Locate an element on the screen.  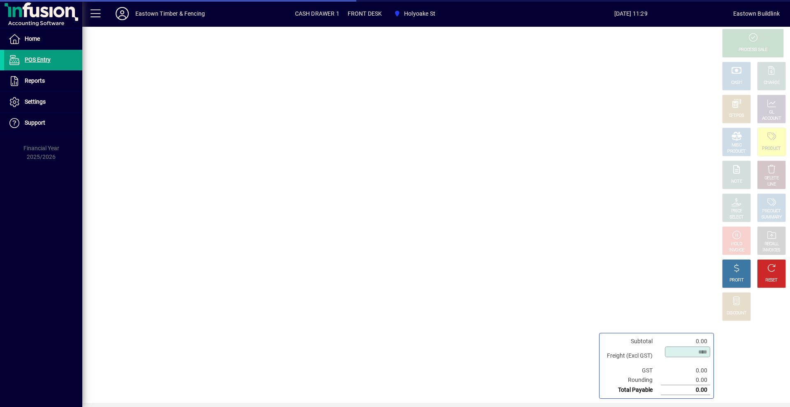
div: Eastown Buildlink is located at coordinates (756, 14).